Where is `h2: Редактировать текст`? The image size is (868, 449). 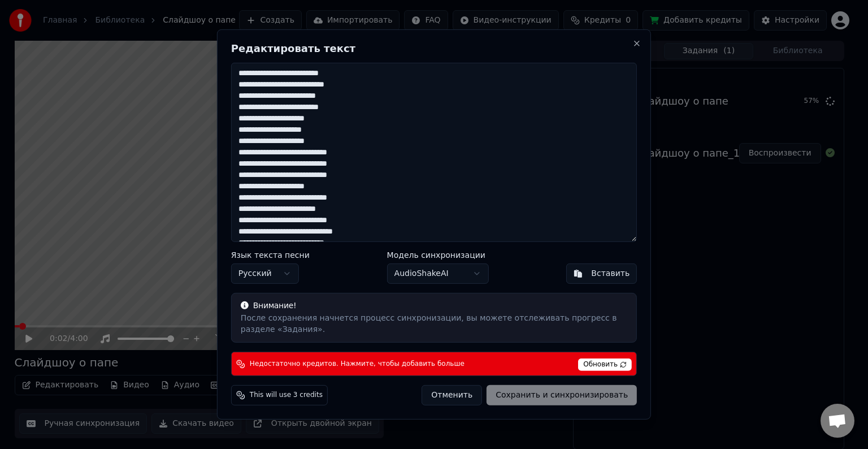 h2: Редактировать текст is located at coordinates (434, 48).